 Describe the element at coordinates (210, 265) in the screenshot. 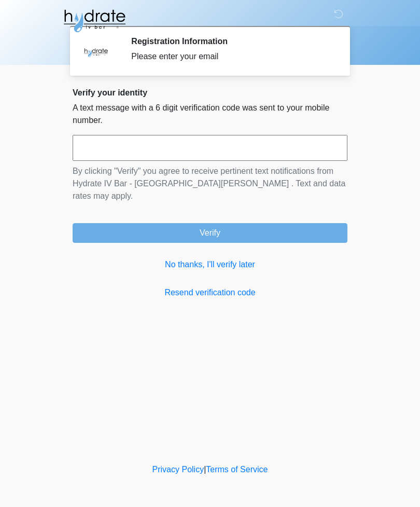

I see `a: No thanks, I'll verify later` at that location.